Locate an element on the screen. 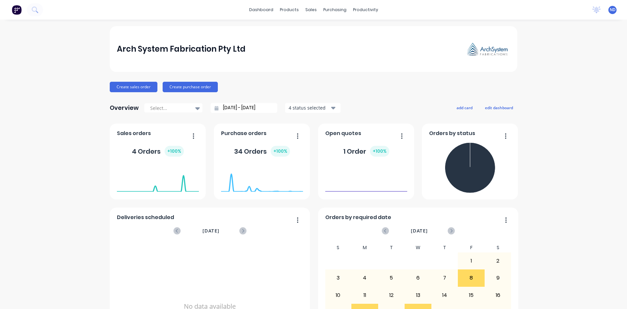 The image size is (627, 309). div: 10 is located at coordinates (338, 295).